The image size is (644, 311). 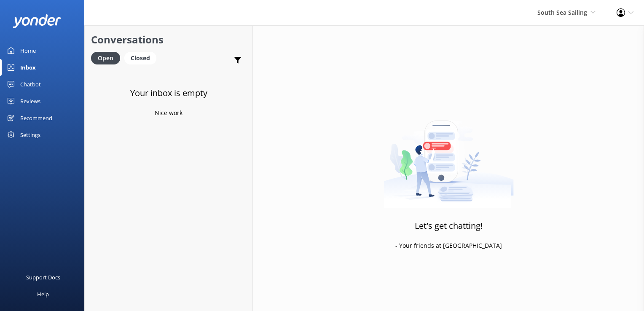 I want to click on div: Inbox, so click(x=28, y=67).